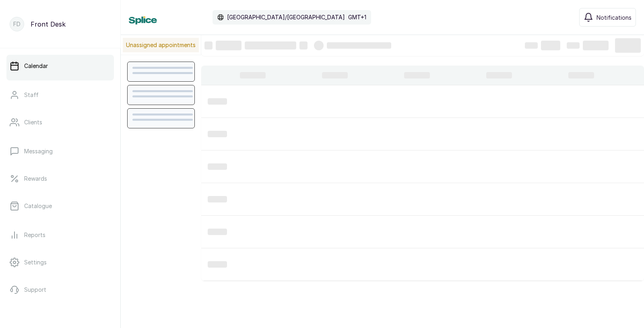  What do you see at coordinates (33, 122) in the screenshot?
I see `p: Clients` at bounding box center [33, 122].